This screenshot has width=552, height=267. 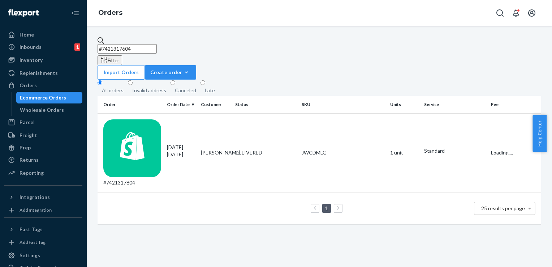 I want to click on img: Flexport logo, so click(x=23, y=13).